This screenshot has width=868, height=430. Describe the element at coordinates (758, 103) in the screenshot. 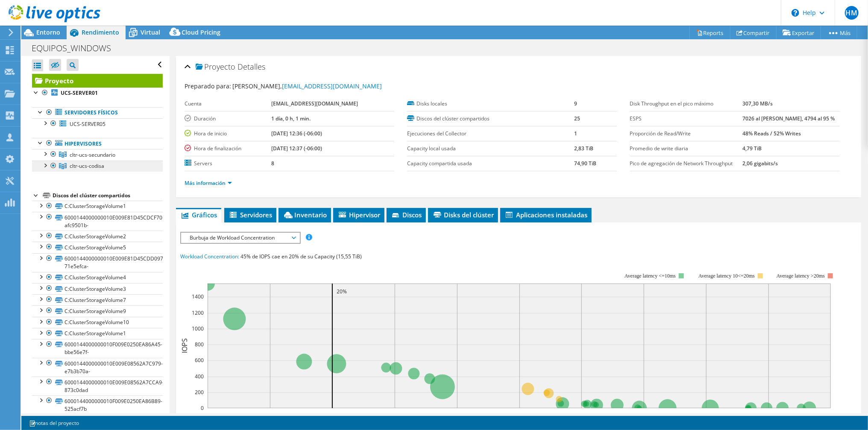

I see `b: 307,30 MB/s` at that location.